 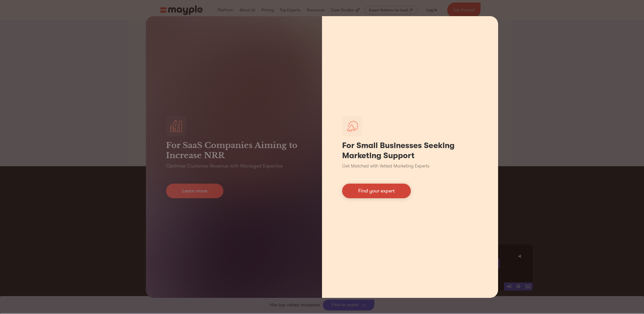 What do you see at coordinates (377, 191) in the screenshot?
I see `a: Find your expert` at bounding box center [377, 191].